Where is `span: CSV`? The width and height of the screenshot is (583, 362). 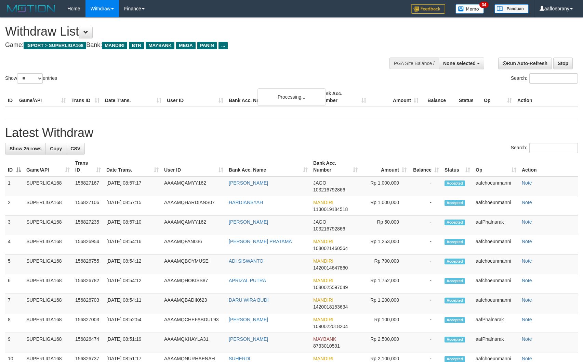 span: CSV is located at coordinates (75, 148).